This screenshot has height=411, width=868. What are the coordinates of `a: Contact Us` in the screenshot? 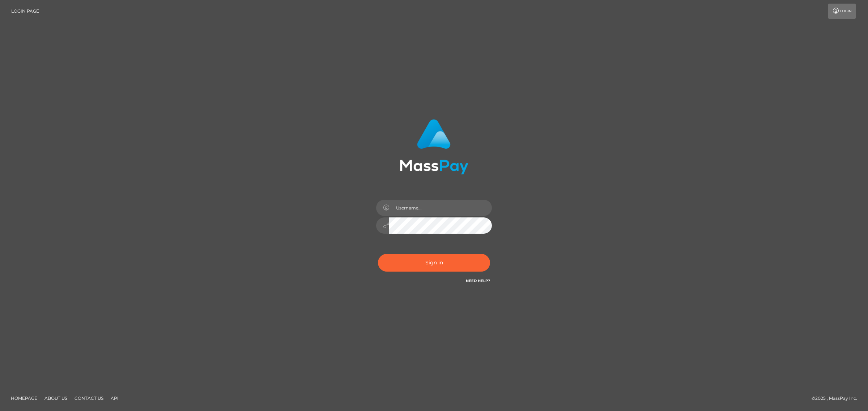 It's located at (89, 398).